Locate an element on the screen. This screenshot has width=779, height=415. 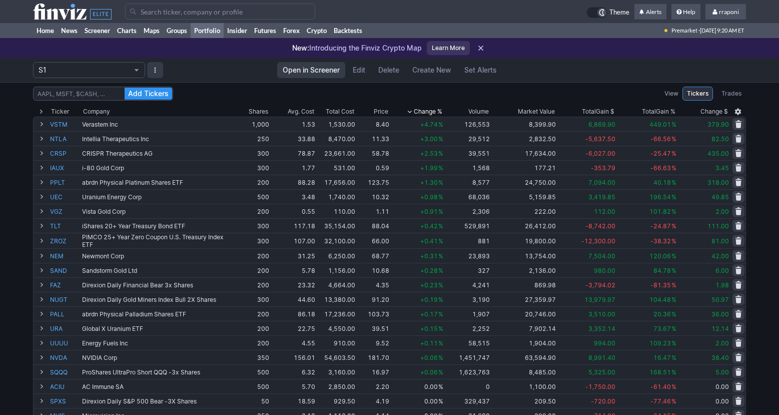
td: 31.25 is located at coordinates (293, 255).